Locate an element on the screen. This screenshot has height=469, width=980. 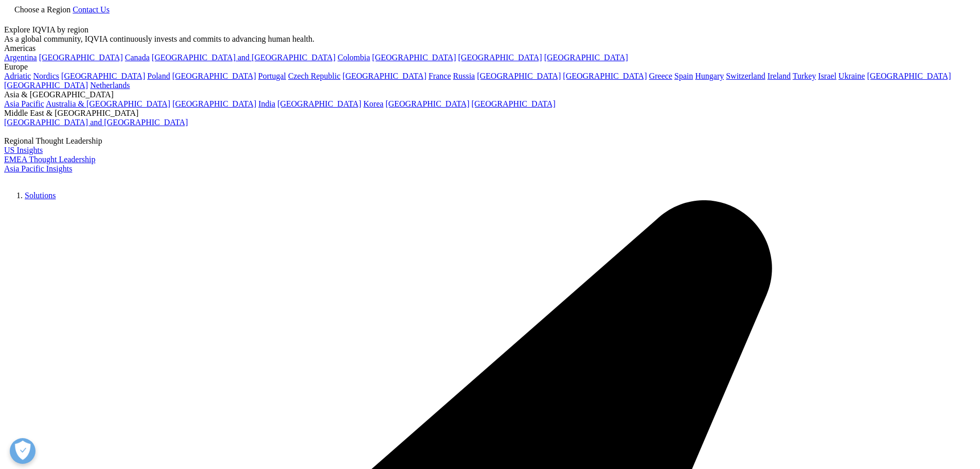
a: Israel is located at coordinates (827, 76).